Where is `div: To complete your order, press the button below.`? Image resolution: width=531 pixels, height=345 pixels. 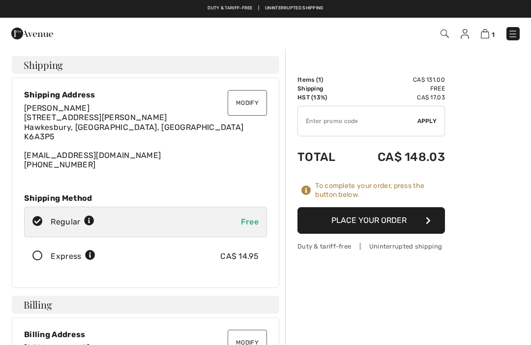
div: To complete your order, press the button below. is located at coordinates (380, 190).